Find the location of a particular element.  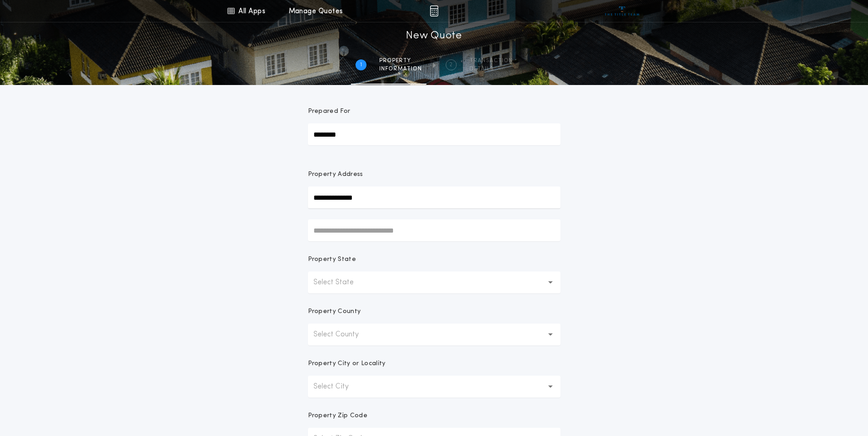

p: Property Address is located at coordinates (434, 175).